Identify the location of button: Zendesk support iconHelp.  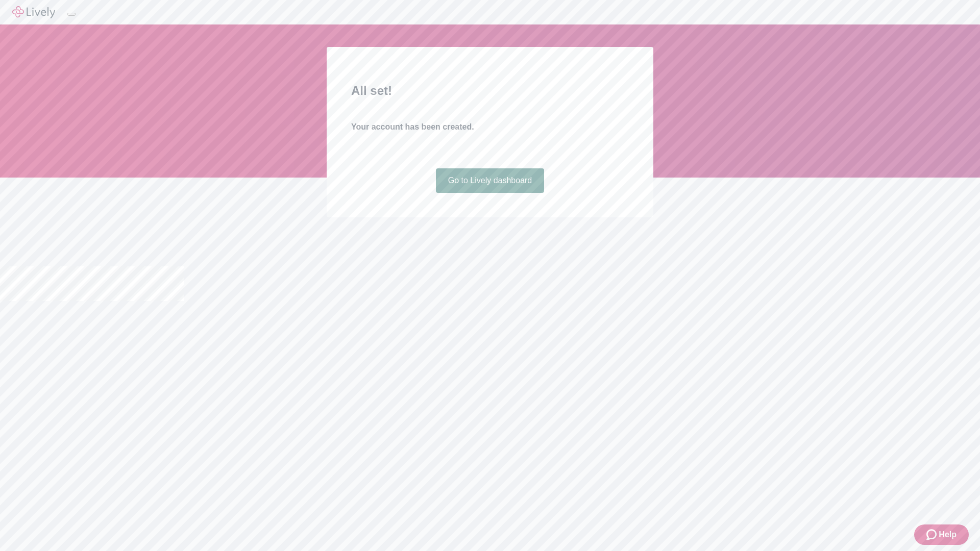
(941, 535).